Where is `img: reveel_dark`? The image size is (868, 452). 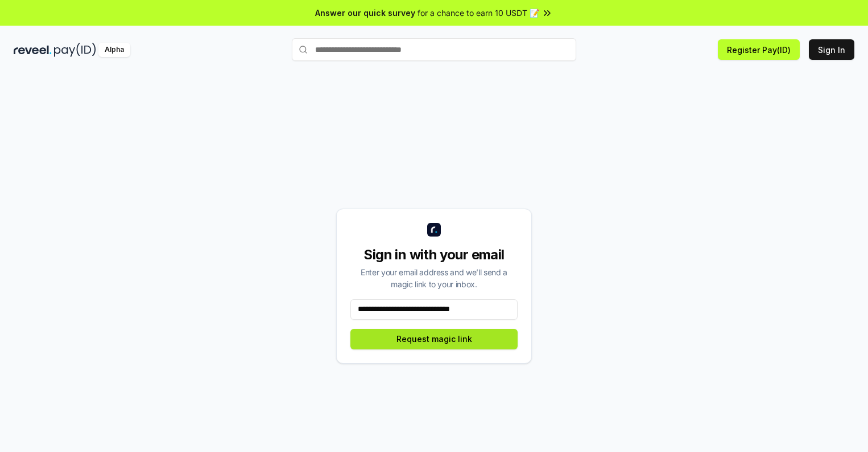
img: reveel_dark is located at coordinates (33, 49).